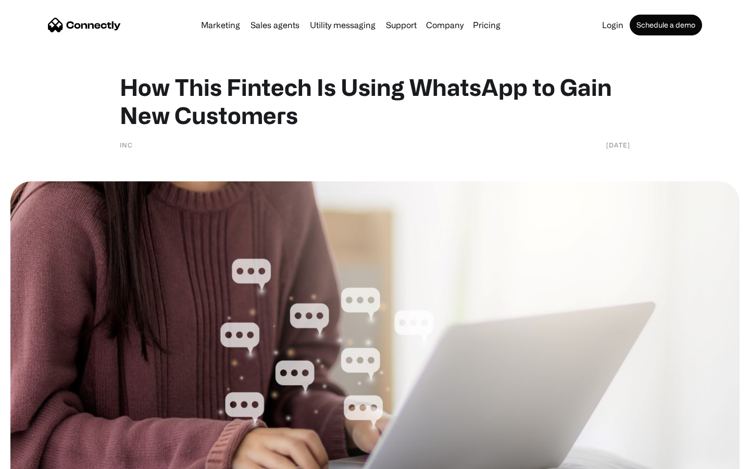 Image resolution: width=750 pixels, height=469 pixels. What do you see at coordinates (126, 145) in the screenshot?
I see `div: INC` at bounding box center [126, 145].